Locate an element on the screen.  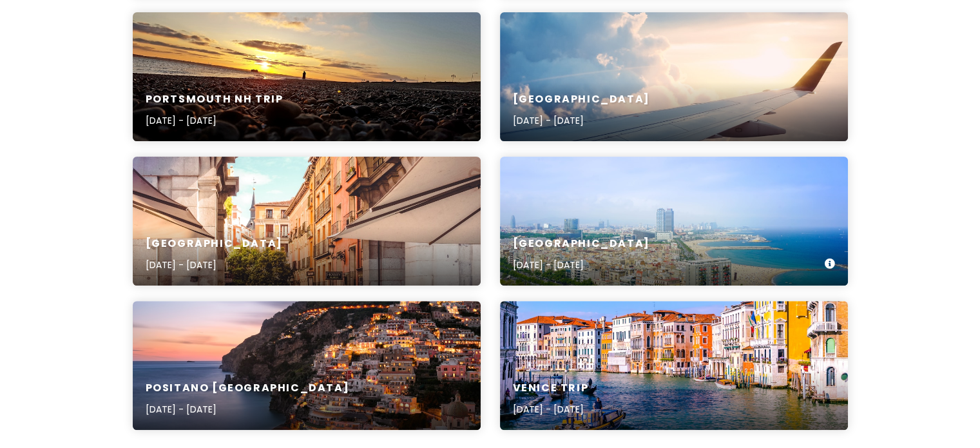
h6: Portsmouth NH Trip is located at coordinates (215, 99).